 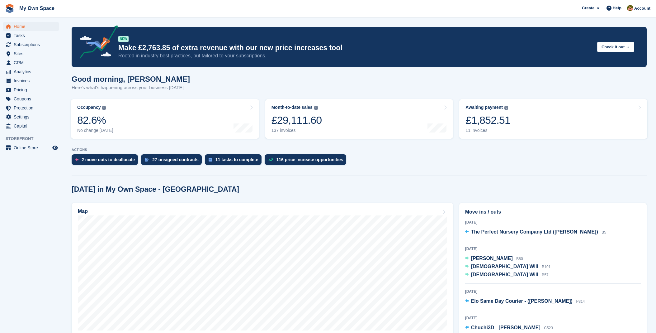 What do you see at coordinates (548, 328) in the screenshot?
I see `span: C523` at bounding box center [548, 328].